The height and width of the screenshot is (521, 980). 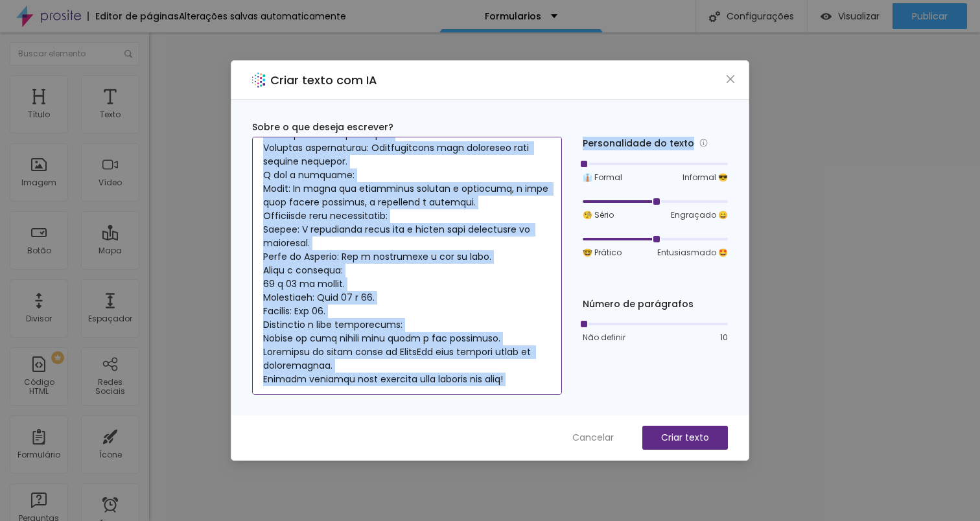 I want to click on span: Engraçado 😄, so click(x=700, y=215).